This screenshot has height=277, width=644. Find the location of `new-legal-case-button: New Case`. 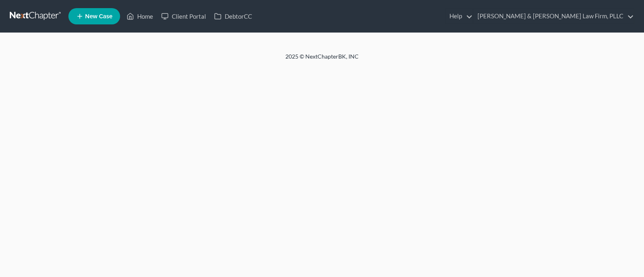

new-legal-case-button: New Case is located at coordinates (94, 17).